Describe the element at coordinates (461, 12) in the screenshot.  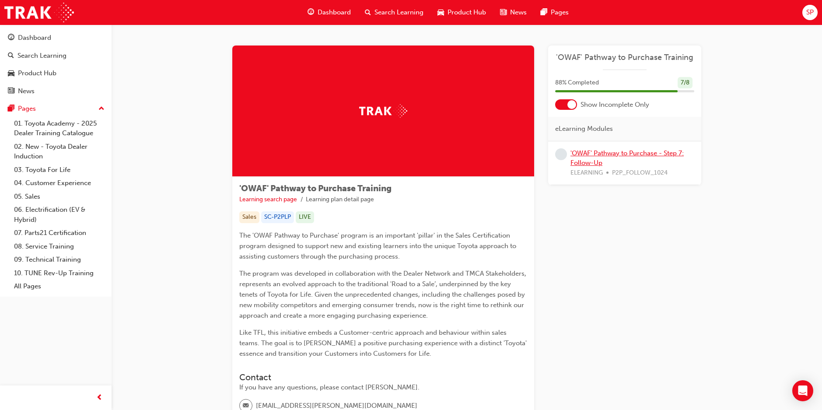
I see `a: car-iconProduct Hub` at that location.